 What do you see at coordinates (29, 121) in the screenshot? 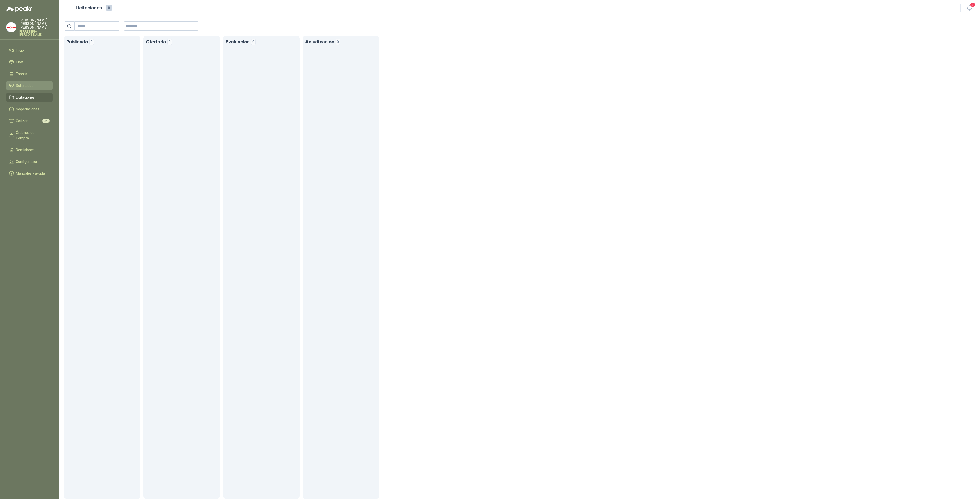
I see `a: Cotizar34` at bounding box center [29, 121].